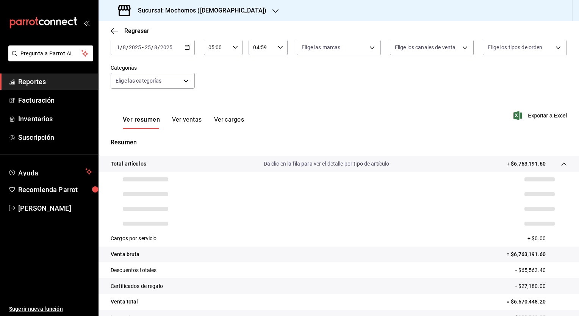 The image size is (579, 316). Describe the element at coordinates (125, 254) in the screenshot. I see `p: Venta bruta` at that location.